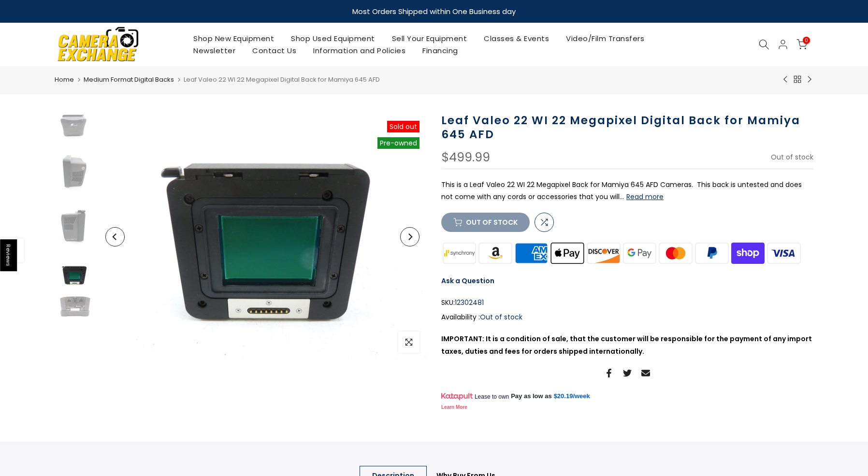 The height and width of the screenshot is (476, 868). I want to click on img: apple pay, so click(567, 253).